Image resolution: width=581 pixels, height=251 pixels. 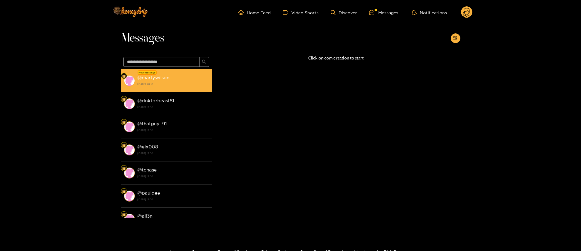 What do you see at coordinates (204, 62) in the screenshot?
I see `button: search` at bounding box center [204, 62].